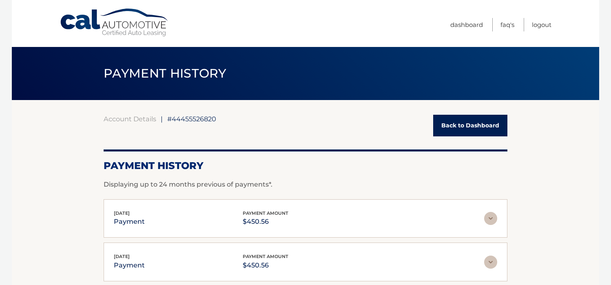  What do you see at coordinates (130, 119) in the screenshot?
I see `a: Account Details` at bounding box center [130, 119].